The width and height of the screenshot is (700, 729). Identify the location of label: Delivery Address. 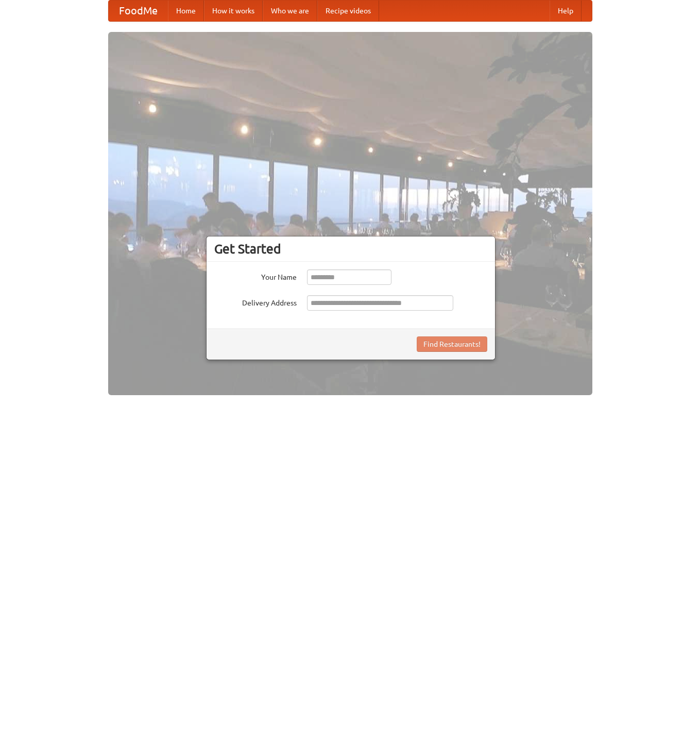
(255, 301).